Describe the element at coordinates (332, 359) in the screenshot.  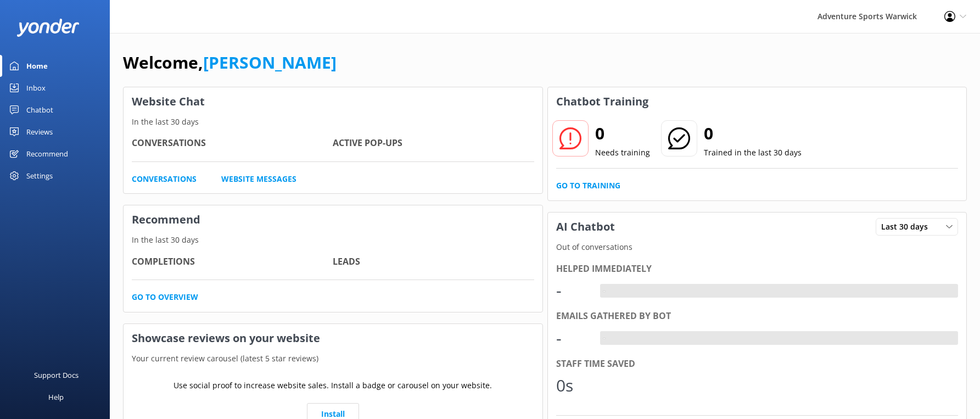
I see `p: Your current review carousel (latest 5 star reviews)` at that location.